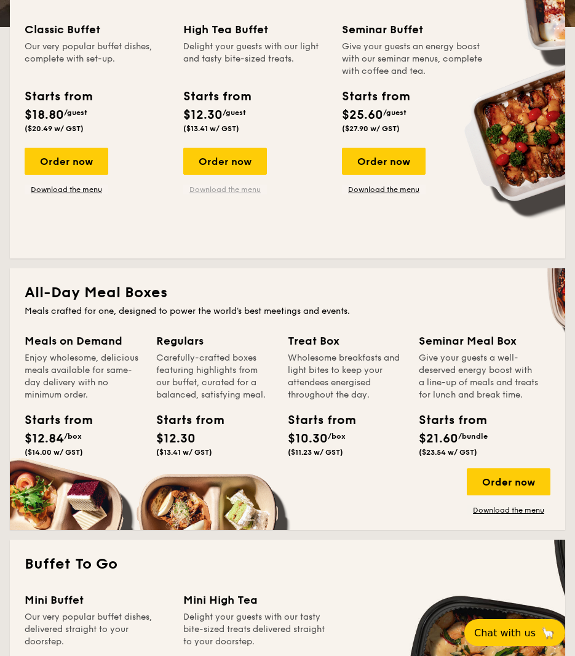  Describe the element at coordinates (287, 311) in the screenshot. I see `div: Meals crafted for one, designed to power the world's best meetings and events.` at that location.